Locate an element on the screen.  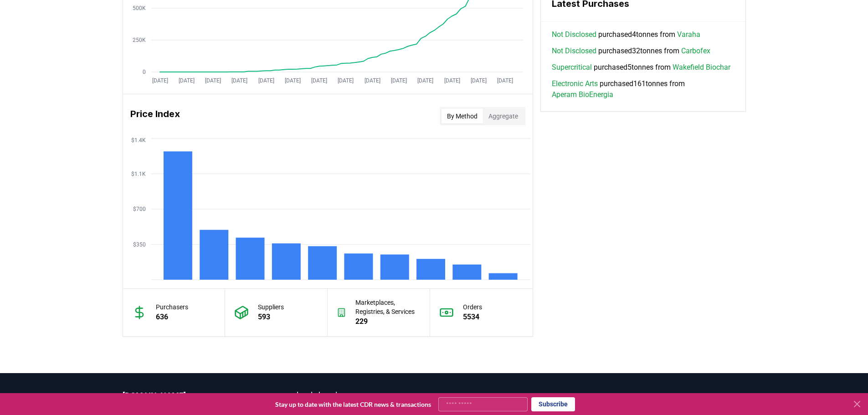
span: purchased 32 tonnes from is located at coordinates (631, 51).